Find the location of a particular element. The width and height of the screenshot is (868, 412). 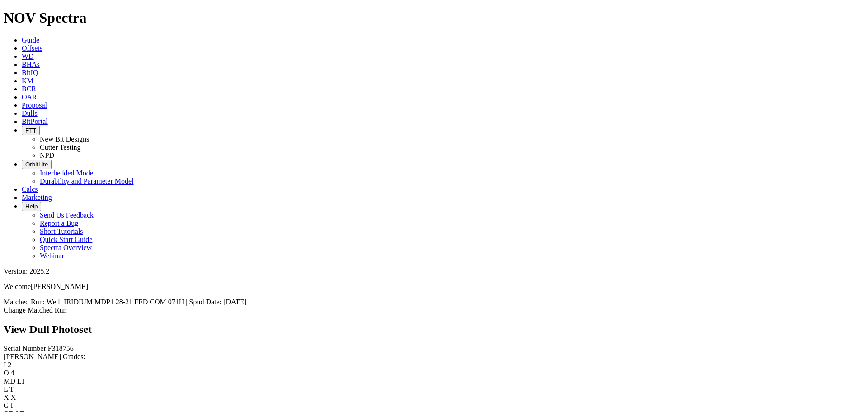

a: Change Matched Run is located at coordinates (35, 310).